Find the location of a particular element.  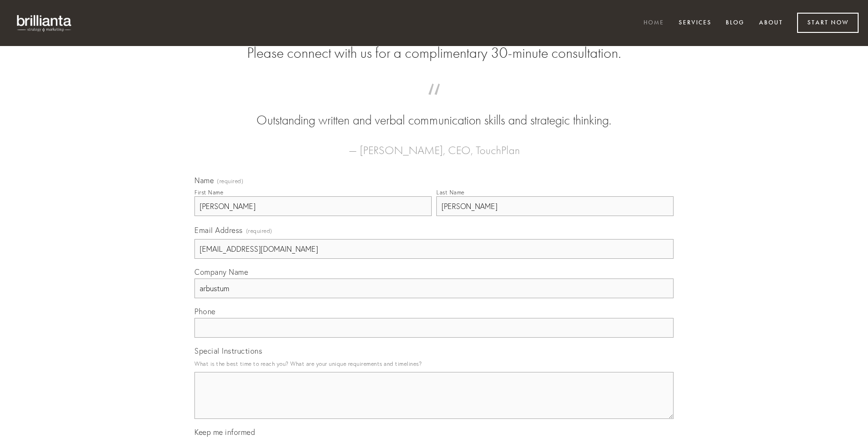

blockquote: Outstanding written and verbal communication skills and strategic thinking. is located at coordinates (434, 111).